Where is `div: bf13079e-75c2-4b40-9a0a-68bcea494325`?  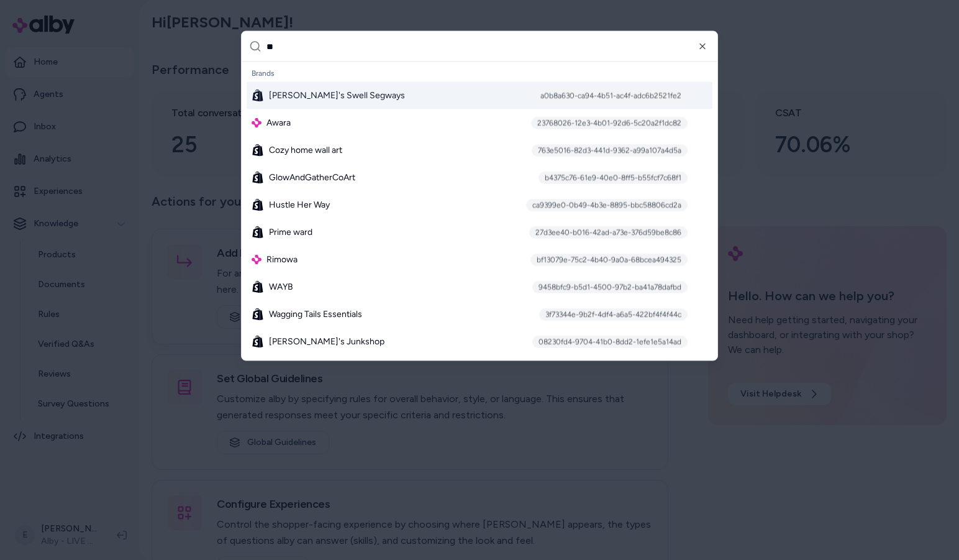
div: bf13079e-75c2-4b40-9a0a-68bcea494325 is located at coordinates (609, 260).